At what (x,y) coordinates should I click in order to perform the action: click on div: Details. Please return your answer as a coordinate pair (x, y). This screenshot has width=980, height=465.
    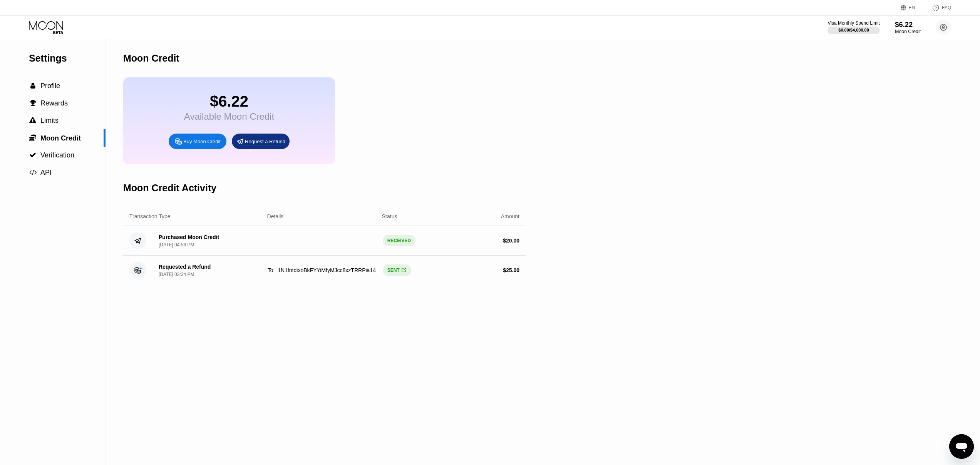
    Looking at the image, I should click on (275, 217).